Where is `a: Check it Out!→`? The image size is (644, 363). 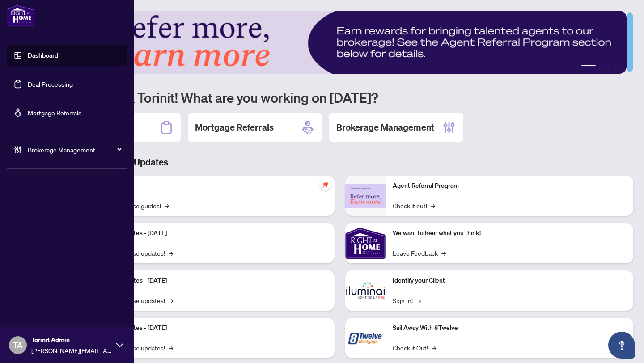
a: Check it Out!→ is located at coordinates (414, 348).